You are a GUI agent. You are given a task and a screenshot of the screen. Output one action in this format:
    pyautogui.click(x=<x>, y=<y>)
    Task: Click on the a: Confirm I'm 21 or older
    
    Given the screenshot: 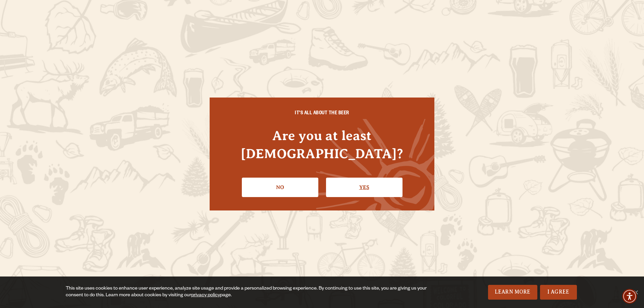 What is the action you would take?
    pyautogui.click(x=364, y=187)
    